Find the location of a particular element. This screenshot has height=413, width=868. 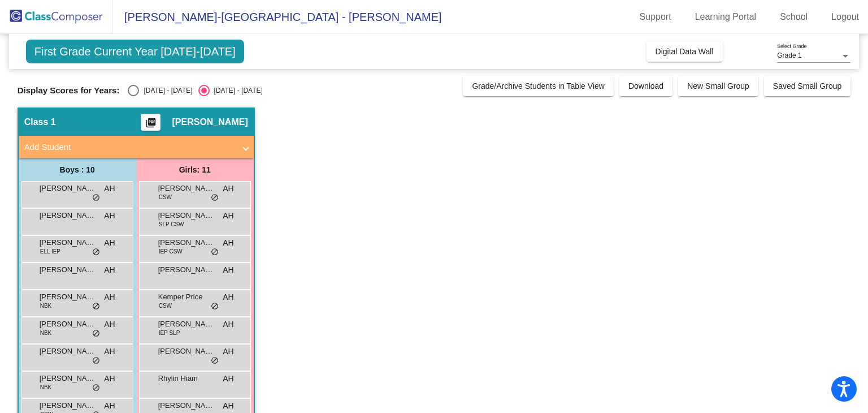

a: Logout is located at coordinates (845, 17).